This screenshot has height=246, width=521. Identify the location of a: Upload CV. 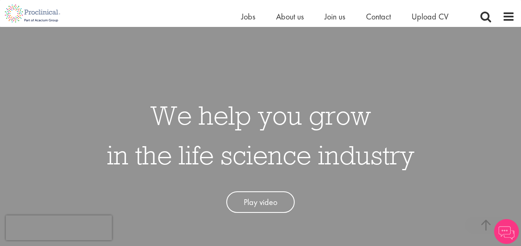
(430, 17).